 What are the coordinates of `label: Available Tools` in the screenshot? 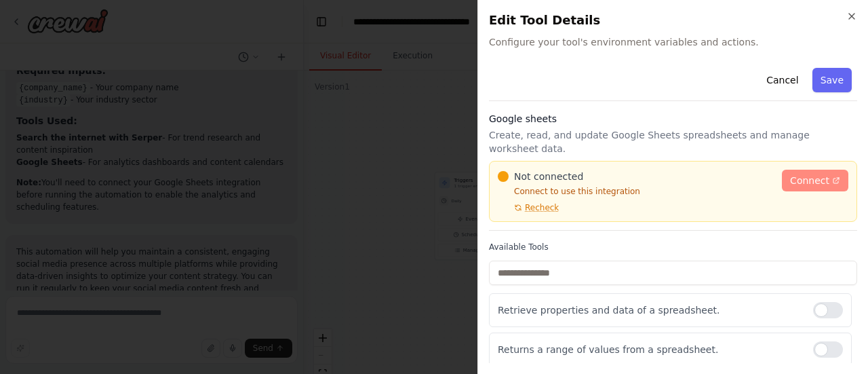 It's located at (673, 247).